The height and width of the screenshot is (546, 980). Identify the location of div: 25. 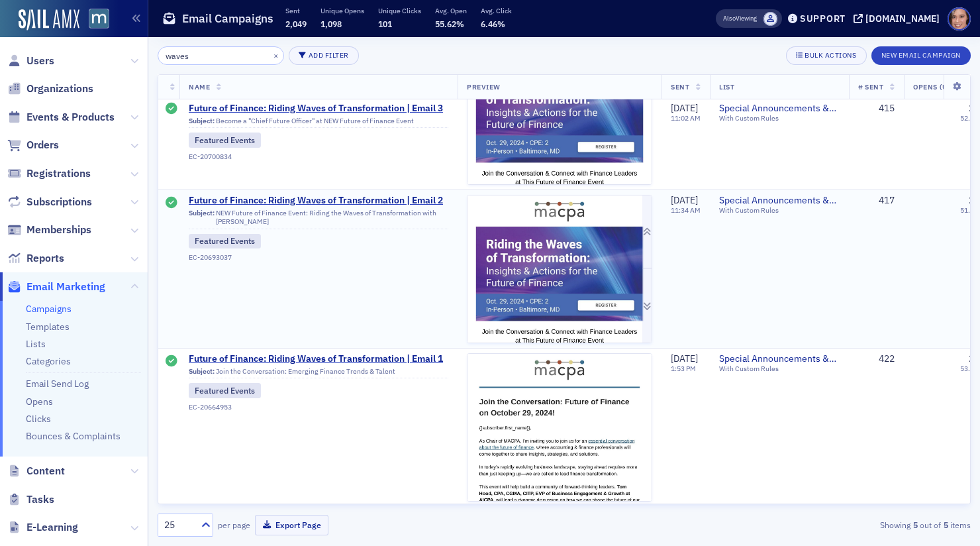
(179, 525).